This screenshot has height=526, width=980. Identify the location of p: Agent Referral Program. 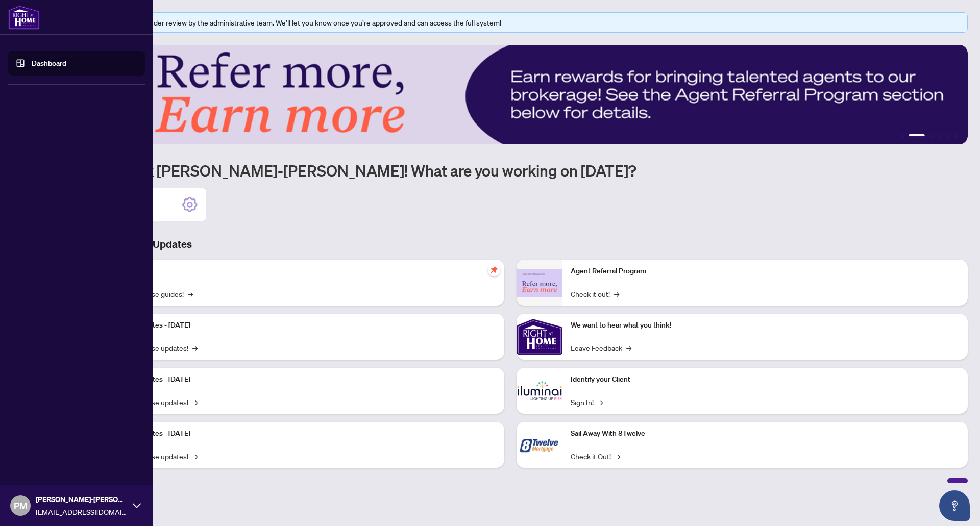
(765, 271).